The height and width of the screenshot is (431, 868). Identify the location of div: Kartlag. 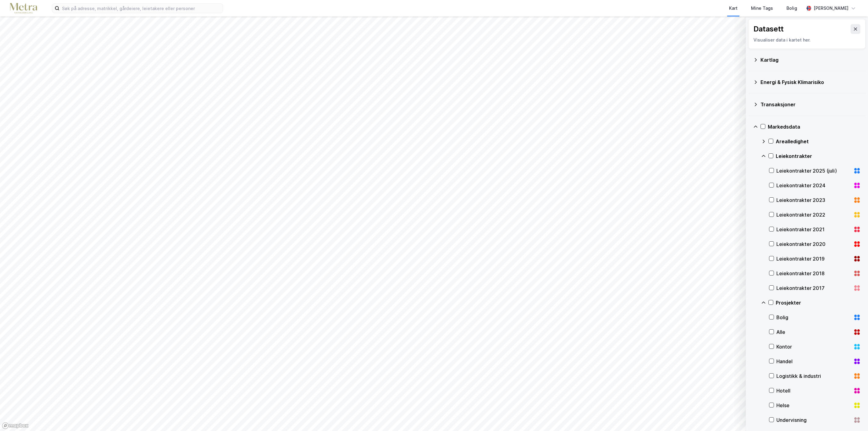
(811, 60).